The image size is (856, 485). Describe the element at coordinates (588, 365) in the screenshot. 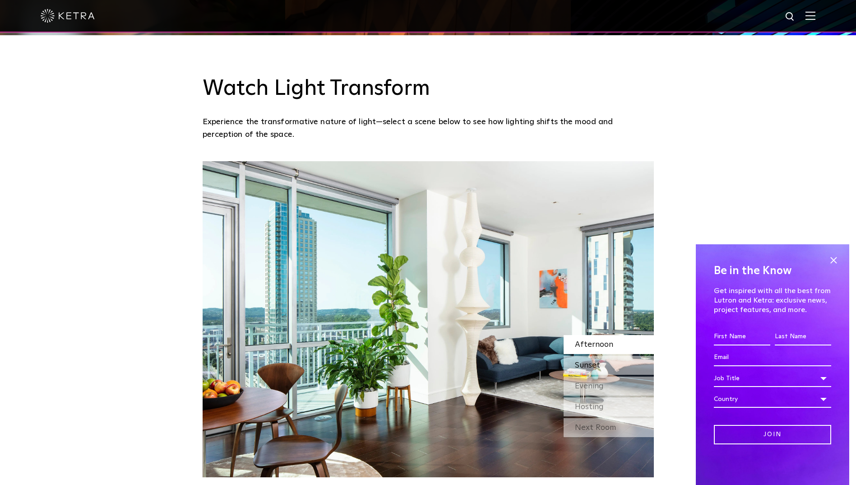

I see `span: Sunset` at that location.